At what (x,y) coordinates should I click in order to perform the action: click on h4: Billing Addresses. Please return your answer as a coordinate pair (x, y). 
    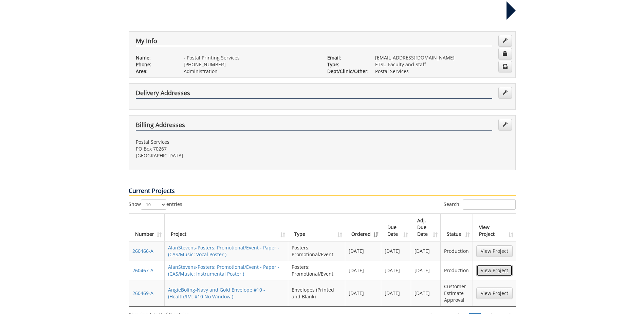
    Looking at the image, I should click on (314, 126).